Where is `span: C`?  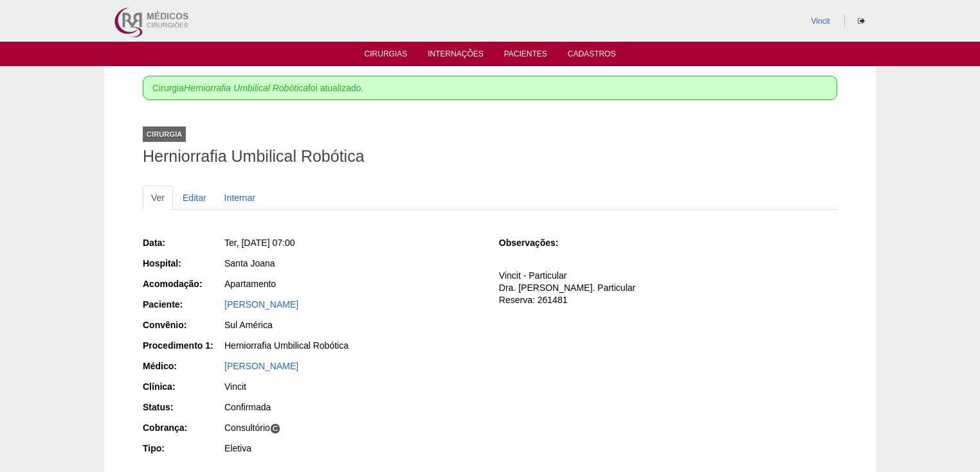 span: C is located at coordinates (275, 428).